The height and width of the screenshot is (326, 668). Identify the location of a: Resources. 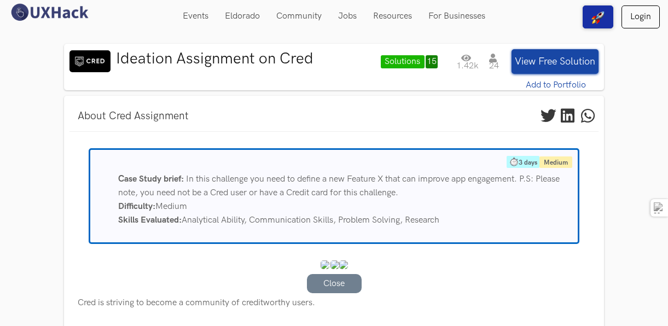
(392, 16).